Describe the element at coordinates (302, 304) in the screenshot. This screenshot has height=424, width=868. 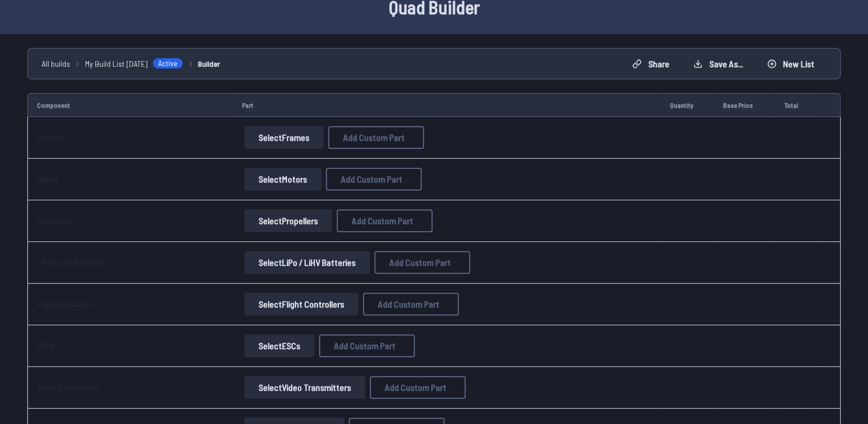
I see `a: SelectFlight Controllers` at that location.